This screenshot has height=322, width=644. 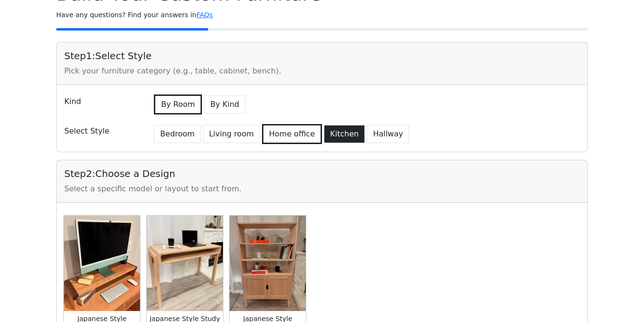 What do you see at coordinates (232, 134) in the screenshot?
I see `button: Living room` at bounding box center [232, 134].